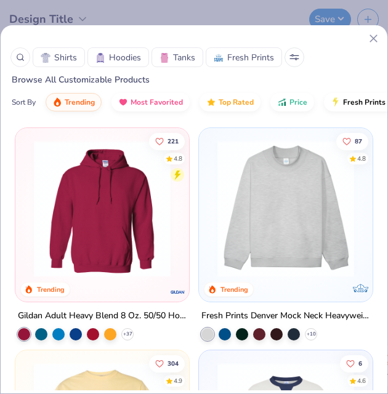 Image resolution: width=388 pixels, height=394 pixels. Describe the element at coordinates (123, 102) in the screenshot. I see `img: most_fav.gif` at that location.